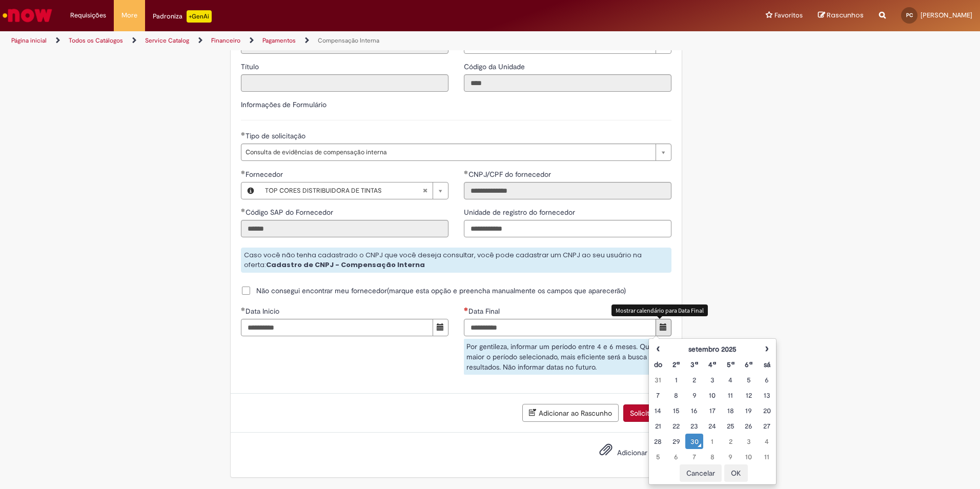  Describe the element at coordinates (675, 426) in the screenshot. I see `div: 22 September 2025 Monday` at that location.